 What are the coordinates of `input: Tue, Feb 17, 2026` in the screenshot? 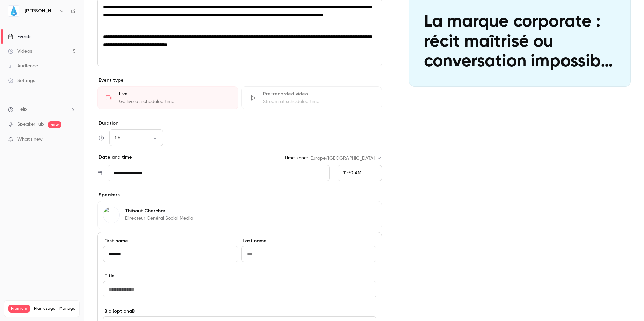 It's located at (219, 173).